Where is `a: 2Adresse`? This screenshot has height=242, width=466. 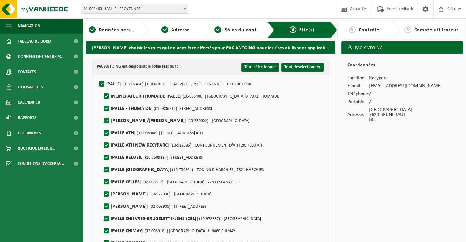
a: 2Adresse is located at coordinates (175, 30).